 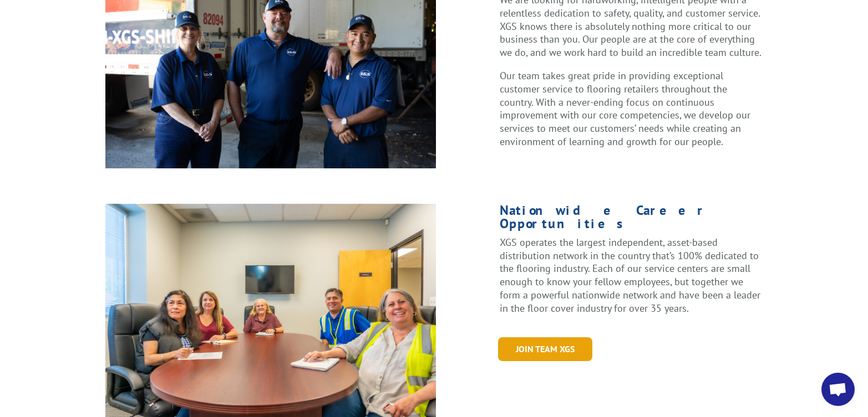 I want to click on p: XGS operates the largest independent, asset-based distribution network in the country that’s 100%..., so click(x=631, y=275).